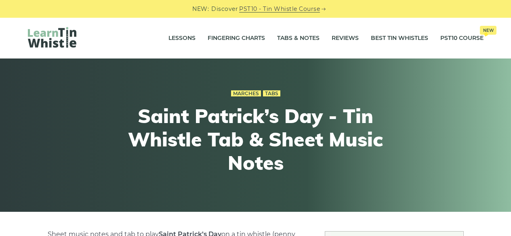 This screenshot has height=236, width=511. Describe the element at coordinates (399, 38) in the screenshot. I see `a: Best Tin Whistles` at that location.